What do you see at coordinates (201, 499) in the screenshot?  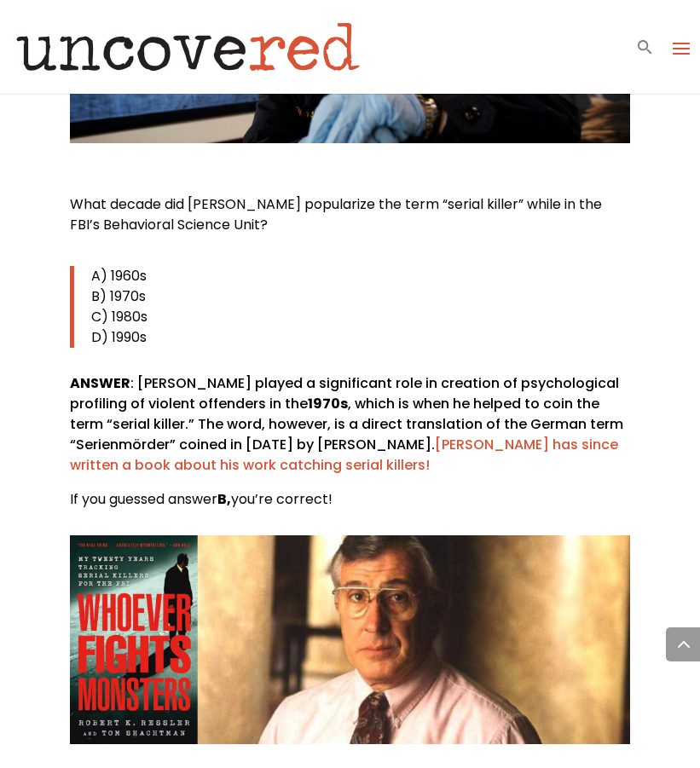 I see `span: If you guessed answer you’re correct!` at bounding box center [201, 499].